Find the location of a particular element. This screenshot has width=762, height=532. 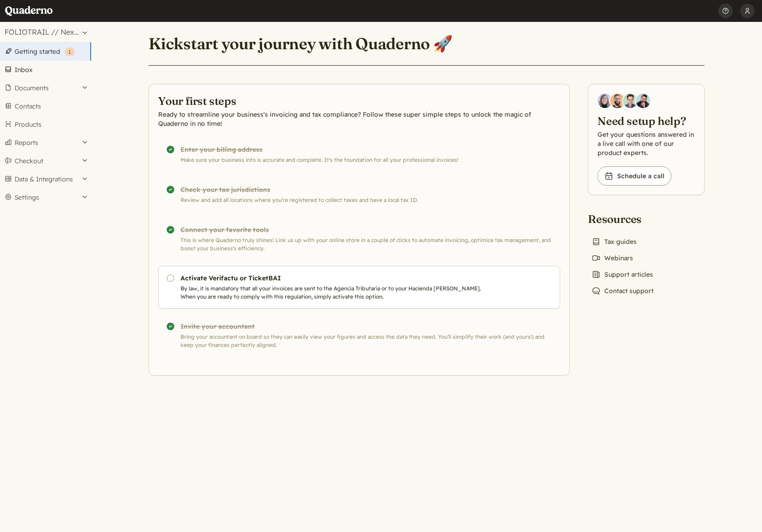

img: Ivo Oltmans, Business Developer at Quaderno is located at coordinates (631, 101).